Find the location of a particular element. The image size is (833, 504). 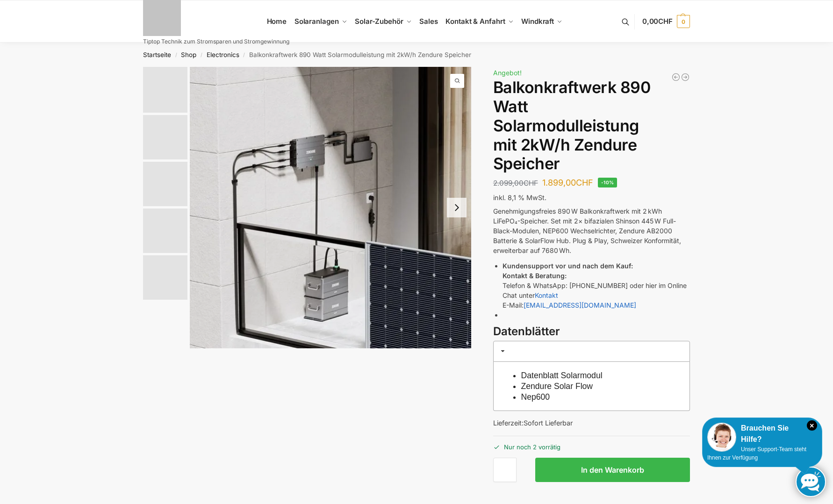

strong: Kundensupport vor und nach dem Kauf: is located at coordinates (568, 266).